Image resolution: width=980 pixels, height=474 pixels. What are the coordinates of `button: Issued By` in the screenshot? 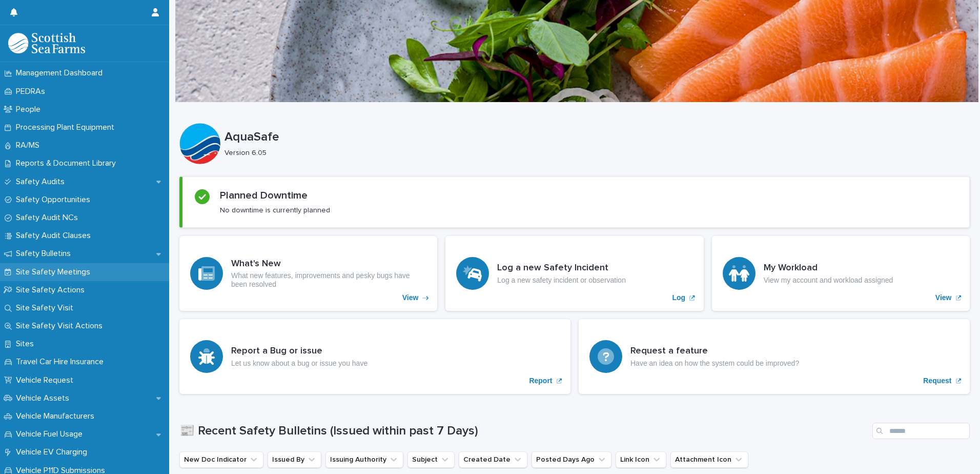 It's located at (294, 460).